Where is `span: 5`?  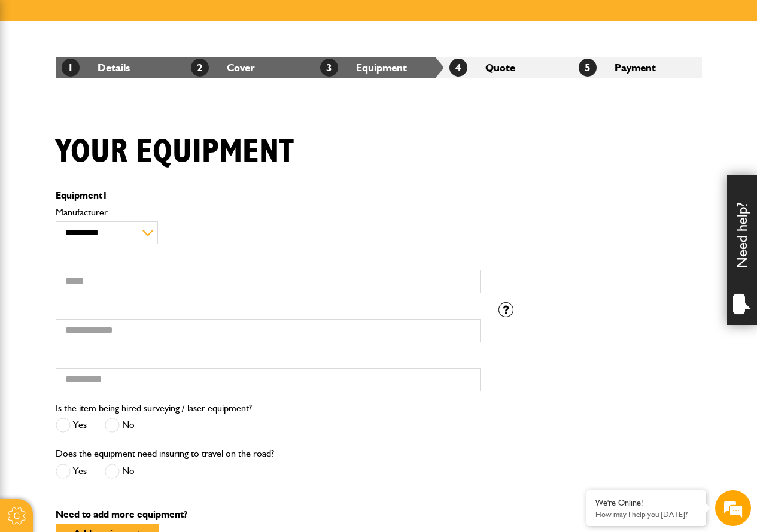 span: 5 is located at coordinates (588, 67).